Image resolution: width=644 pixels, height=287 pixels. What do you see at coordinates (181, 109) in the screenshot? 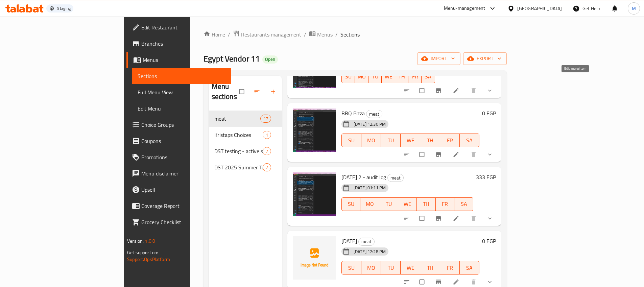
I see `a: Edit Menu` at bounding box center [181, 109].